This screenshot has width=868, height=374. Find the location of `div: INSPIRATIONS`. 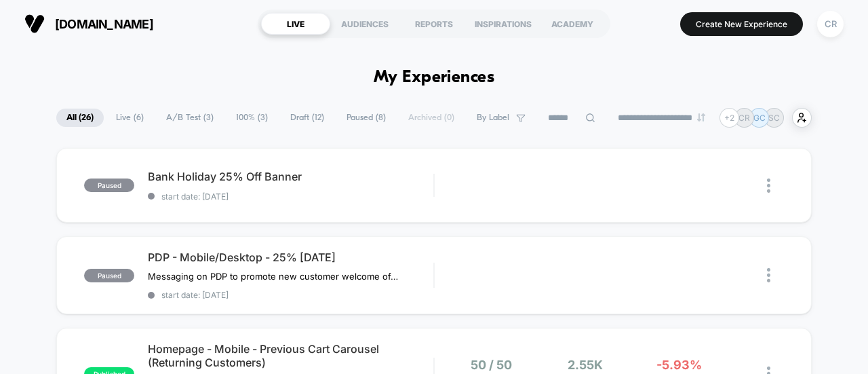

div: INSPIRATIONS is located at coordinates (503, 24).